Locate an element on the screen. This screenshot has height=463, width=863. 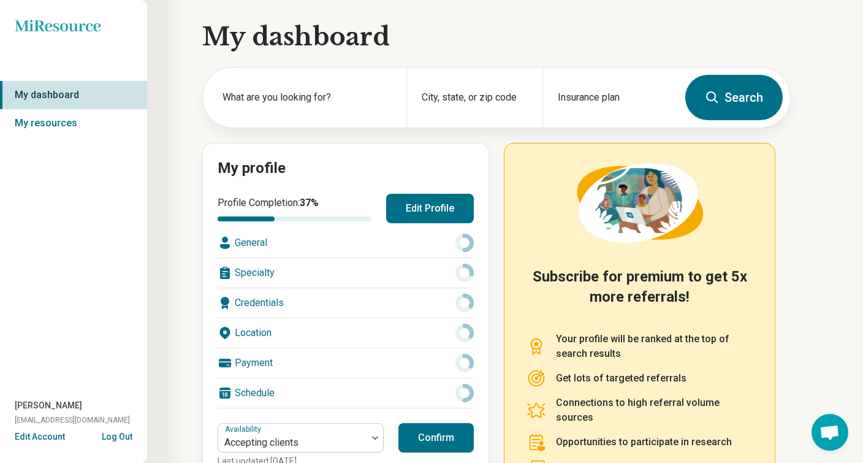
button: Confirm is located at coordinates (436, 438).